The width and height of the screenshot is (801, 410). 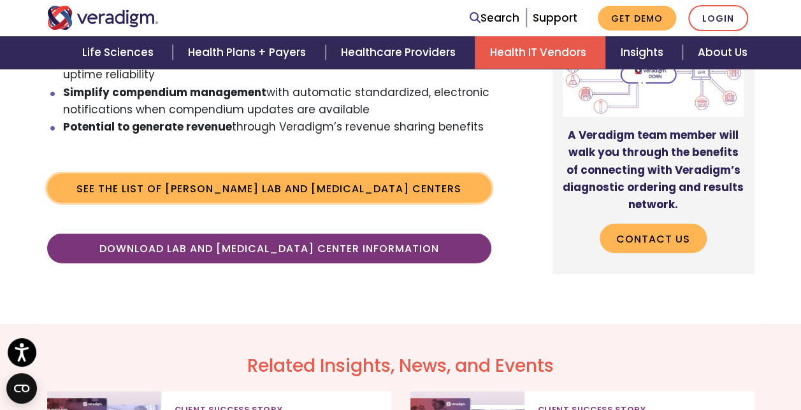 I want to click on button: Open CMP widget, so click(x=22, y=389).